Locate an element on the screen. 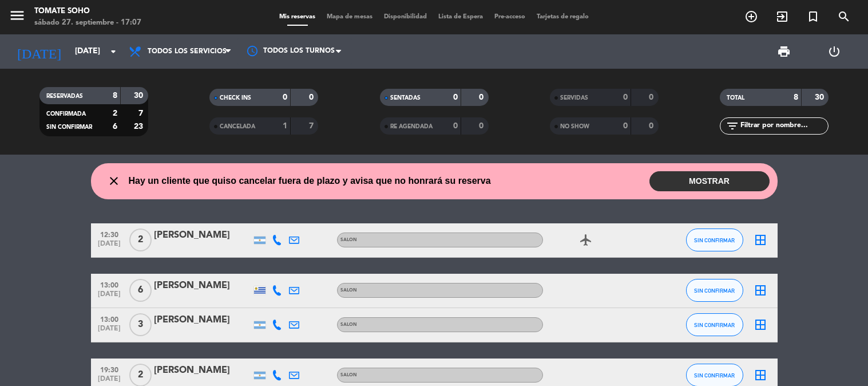 The width and height of the screenshot is (868, 386). strong: 23 is located at coordinates (140, 126).